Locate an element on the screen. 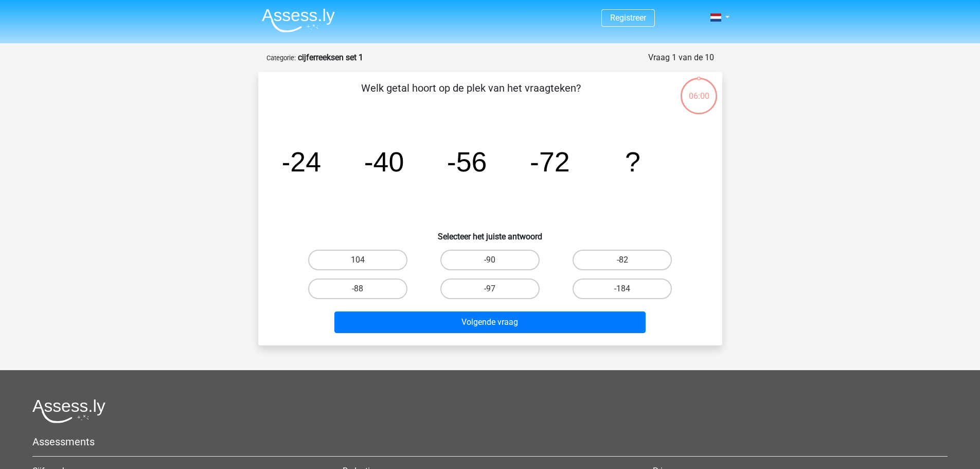 The width and height of the screenshot is (980, 469). h6: Selecteer het juiste antwoord is located at coordinates (490, 232).